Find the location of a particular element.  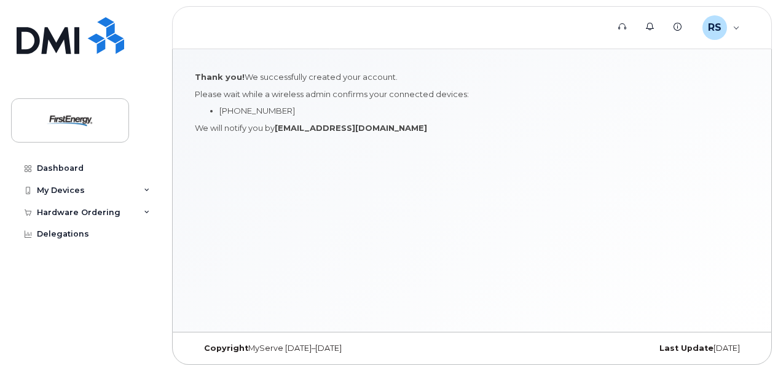

p: We will notify you by is located at coordinates (472, 128).